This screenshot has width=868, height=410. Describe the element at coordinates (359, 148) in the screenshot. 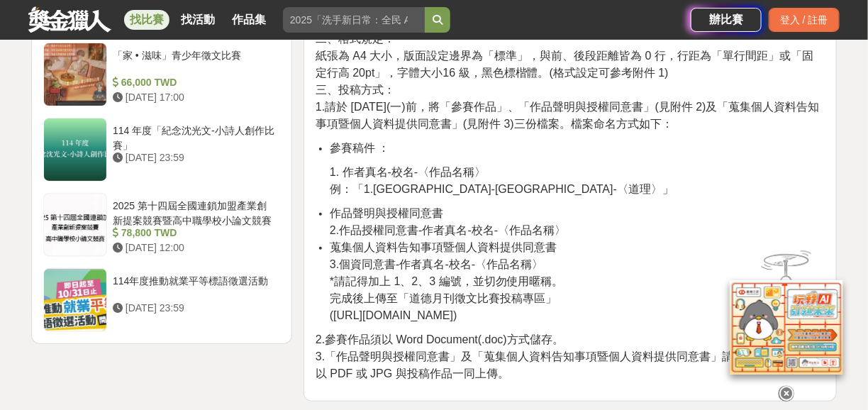

I see `span: 參賽稿件 ：` at that location.